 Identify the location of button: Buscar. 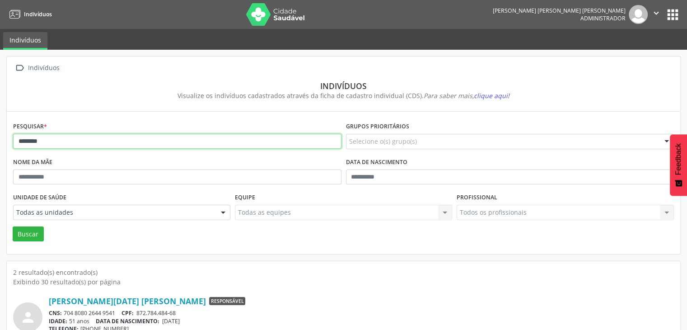
(28, 234).